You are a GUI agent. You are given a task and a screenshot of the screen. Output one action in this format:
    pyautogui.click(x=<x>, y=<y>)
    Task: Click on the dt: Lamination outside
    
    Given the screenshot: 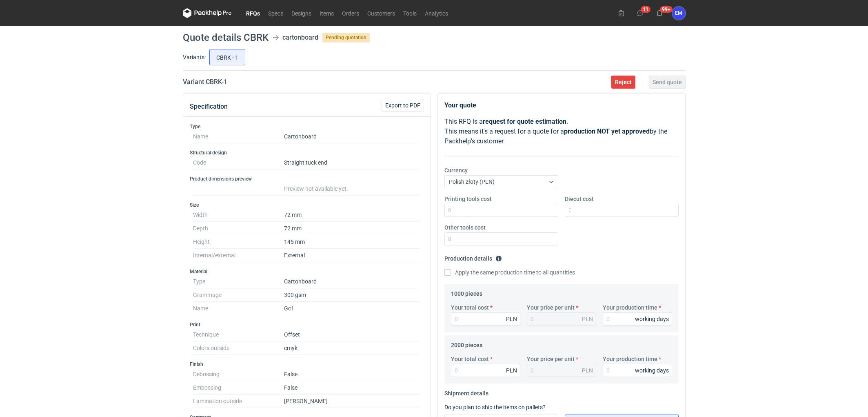 What is the action you would take?
    pyautogui.click(x=238, y=401)
    